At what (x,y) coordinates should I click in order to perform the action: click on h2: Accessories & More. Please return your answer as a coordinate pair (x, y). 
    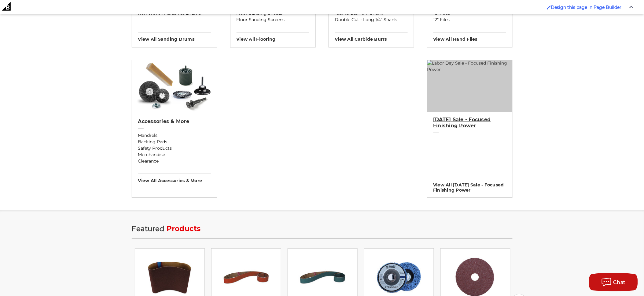
    Looking at the image, I should click on (175, 122).